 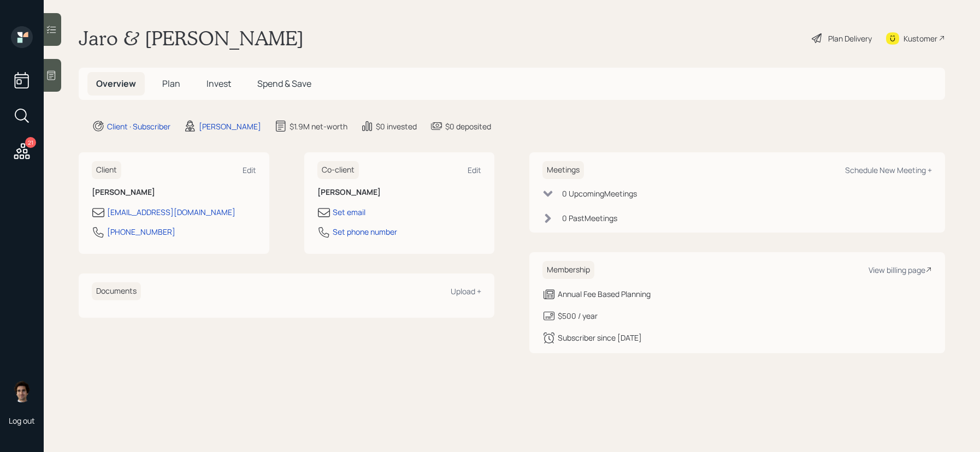 What do you see at coordinates (284, 84) in the screenshot?
I see `span: Spend & Save` at bounding box center [284, 84].